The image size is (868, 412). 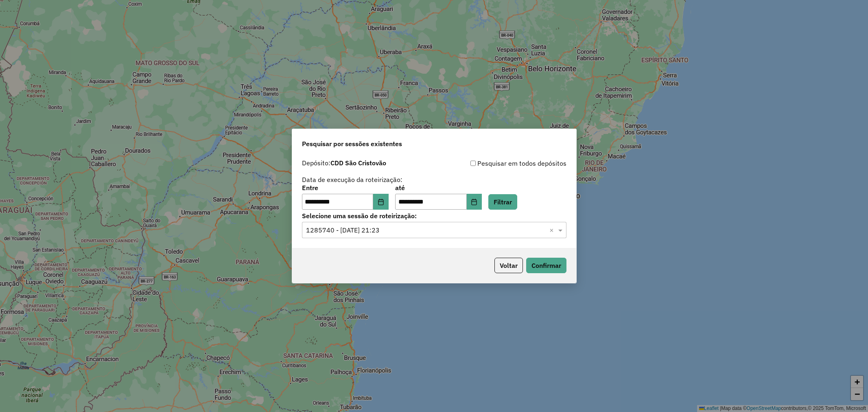 What do you see at coordinates (344, 163) in the screenshot?
I see `label: Depósito:` at bounding box center [344, 163].